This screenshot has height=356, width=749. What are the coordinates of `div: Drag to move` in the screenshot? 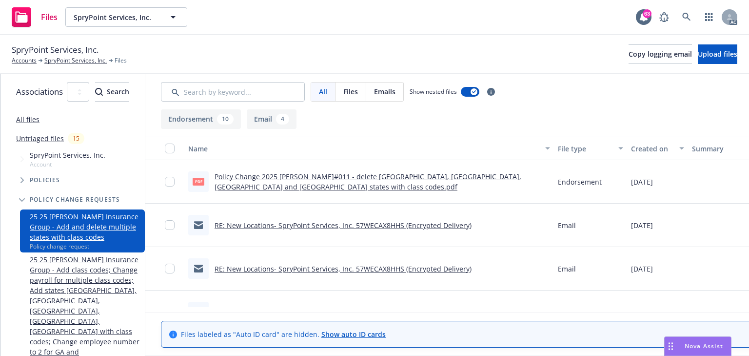 It's located at (671, 346).